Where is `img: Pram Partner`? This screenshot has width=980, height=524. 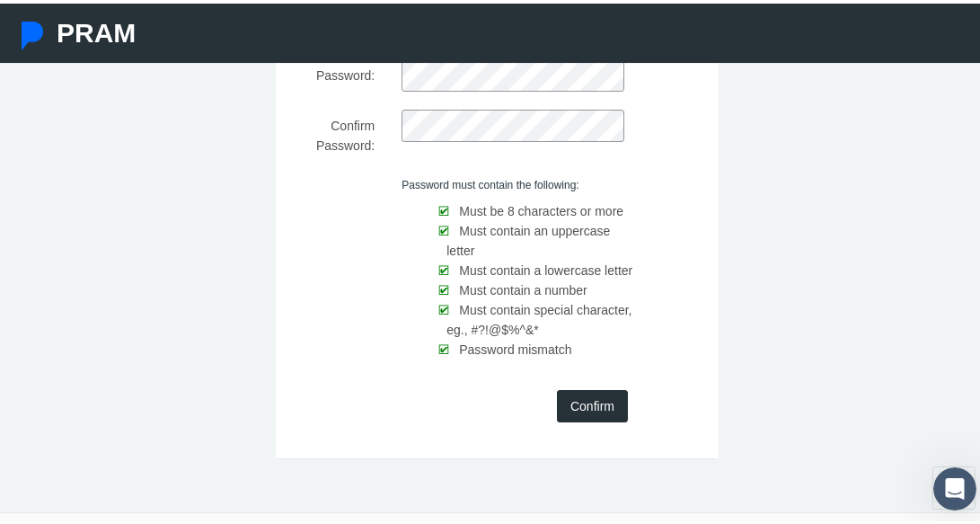 img: Pram Partner is located at coordinates (32, 32).